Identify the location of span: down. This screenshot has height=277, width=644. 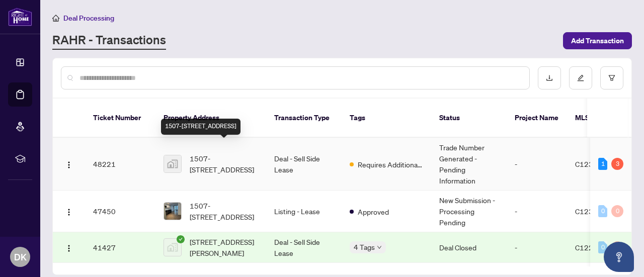
(379, 248).